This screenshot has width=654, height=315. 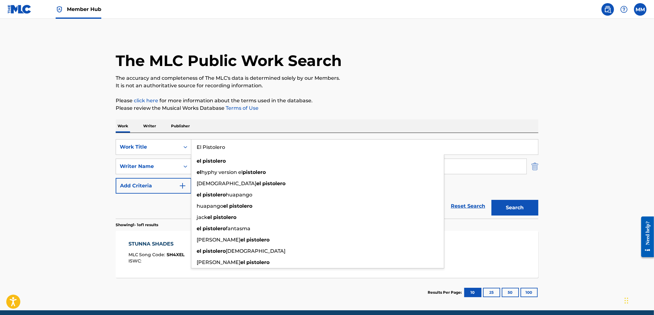 I want to click on button: 100, so click(x=529, y=292).